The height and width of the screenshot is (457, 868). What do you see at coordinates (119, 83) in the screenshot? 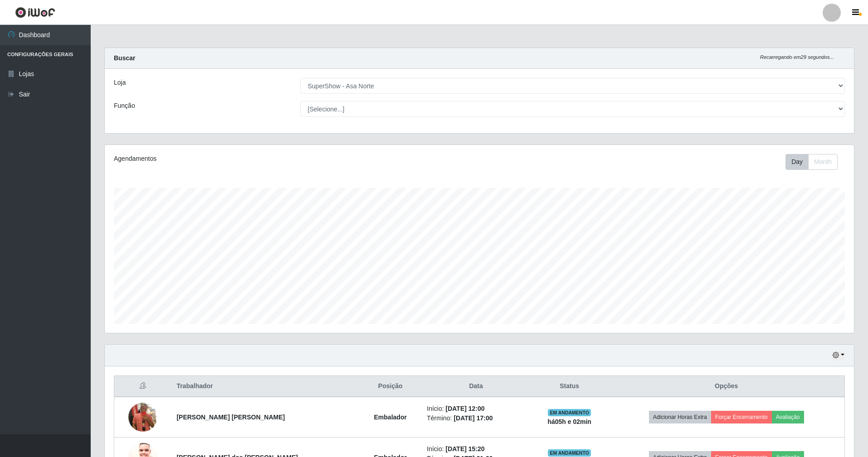
I see `label: Loja` at bounding box center [119, 83].